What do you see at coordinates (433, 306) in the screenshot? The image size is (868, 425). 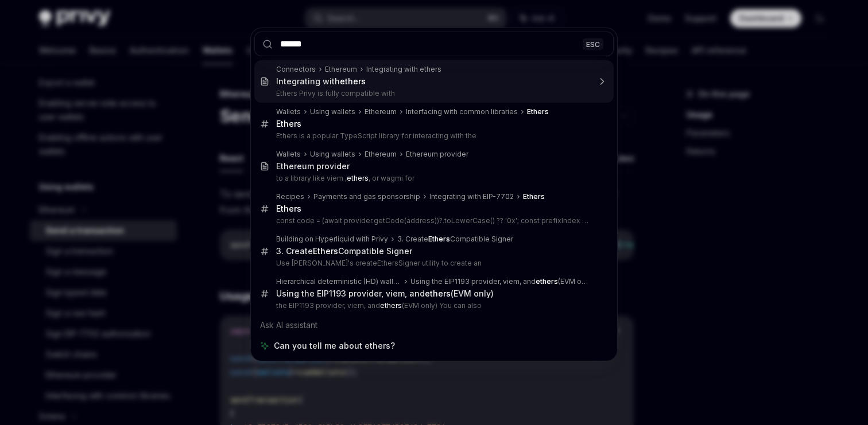 I see `p: the EIP1193 provider, viem, and (EVM only) You can also` at bounding box center [433, 306].